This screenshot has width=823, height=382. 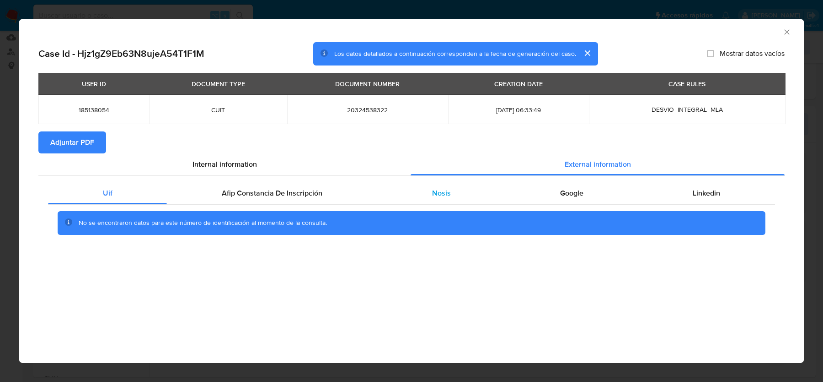 What do you see at coordinates (412, 191) in the screenshot?
I see `div: closure-recommendation-modal` at bounding box center [412, 191].